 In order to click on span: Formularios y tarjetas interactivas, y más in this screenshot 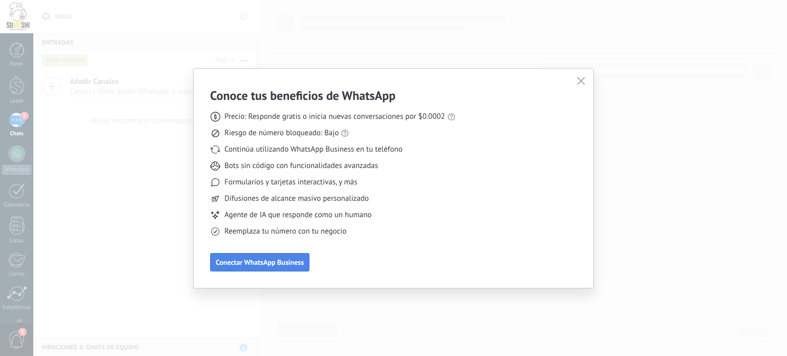, I will do `click(290, 182)`.